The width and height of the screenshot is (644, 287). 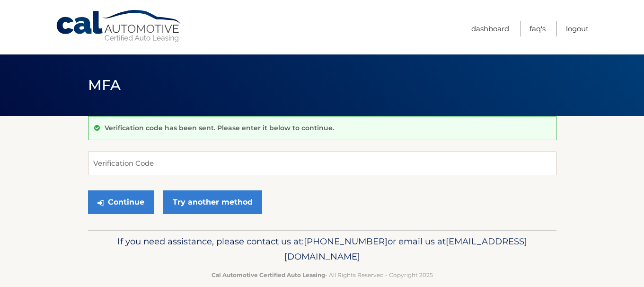 What do you see at coordinates (577, 28) in the screenshot?
I see `a: Logout` at bounding box center [577, 28].